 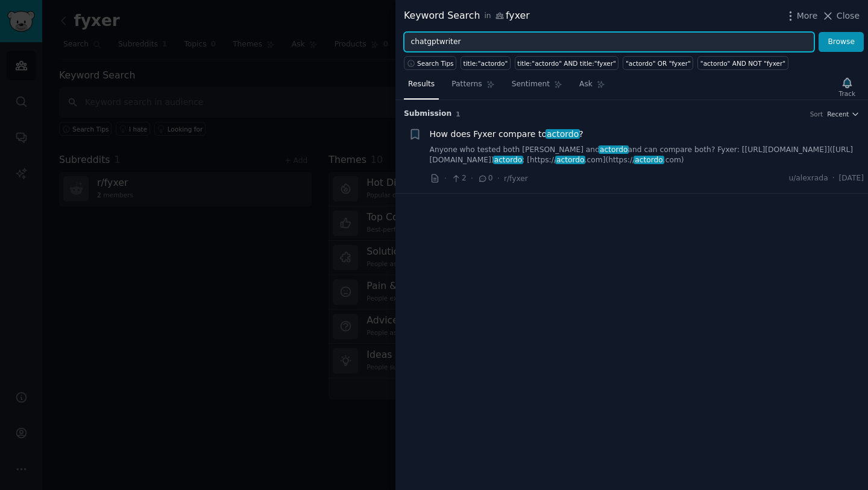 I want to click on a: Sentiment, so click(x=537, y=87).